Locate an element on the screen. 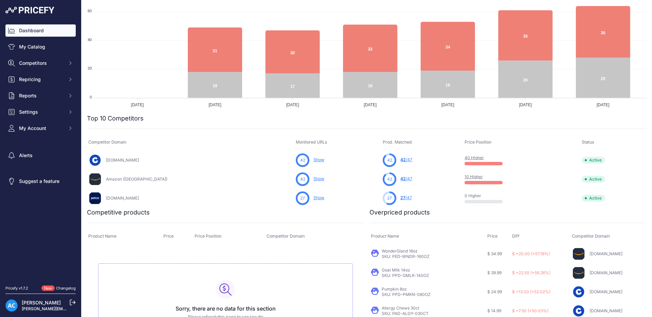  a: Suggest a feature is located at coordinates (40, 181).